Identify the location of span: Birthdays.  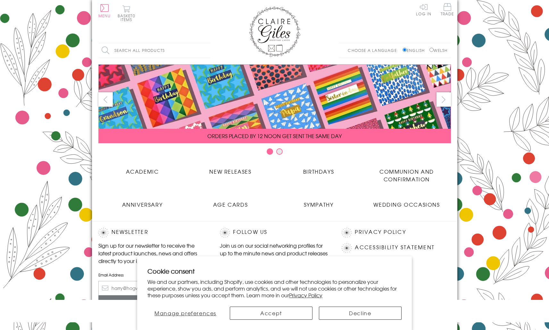
(318, 171).